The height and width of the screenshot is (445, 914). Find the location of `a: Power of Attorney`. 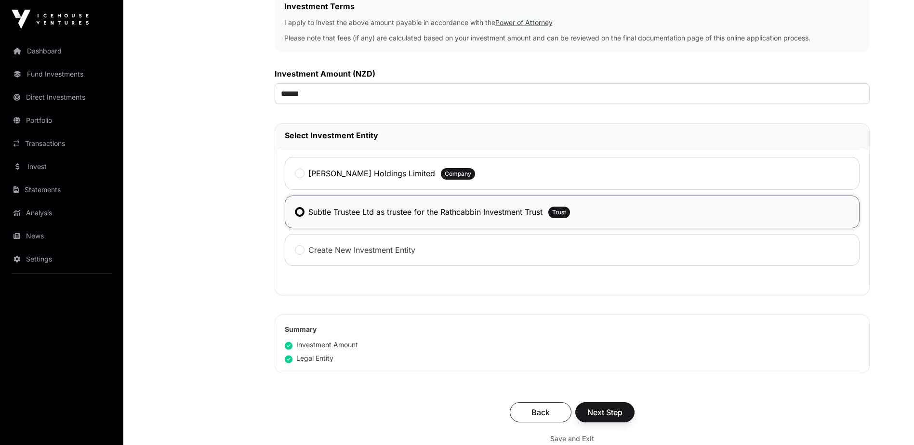

a: Power of Attorney is located at coordinates (523, 22).